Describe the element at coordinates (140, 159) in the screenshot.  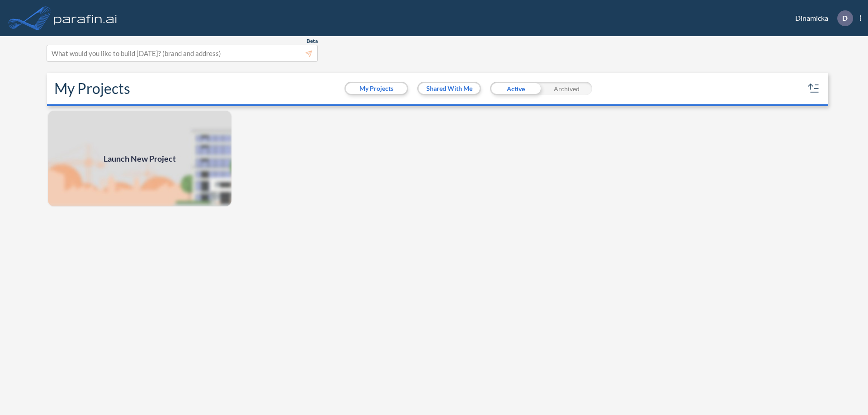
I see `span: Launch New Project` at that location.